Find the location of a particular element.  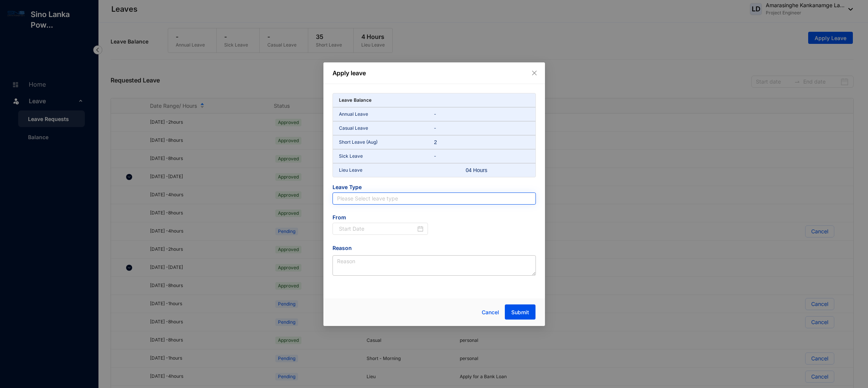

span: Cancel is located at coordinates (491, 313).